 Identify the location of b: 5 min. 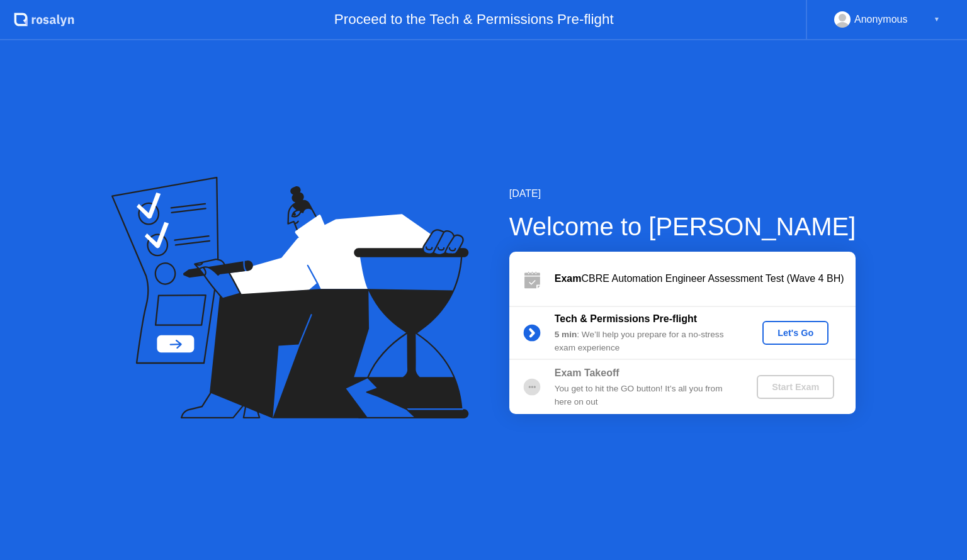
(566, 334).